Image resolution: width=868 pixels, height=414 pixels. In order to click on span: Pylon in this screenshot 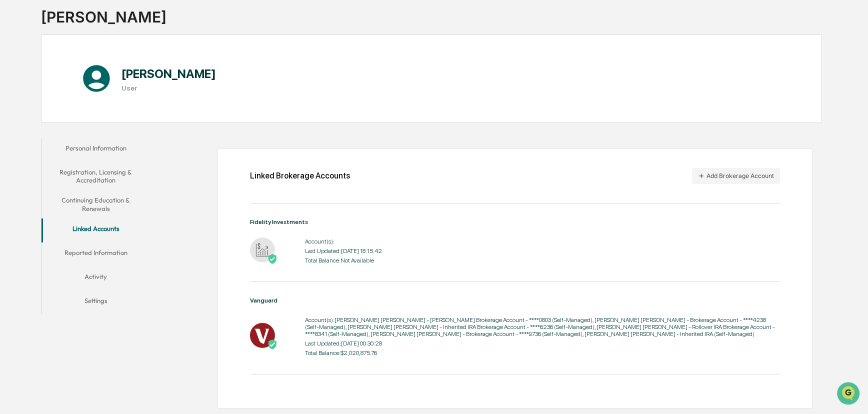, I will do `click(110, 173)`.